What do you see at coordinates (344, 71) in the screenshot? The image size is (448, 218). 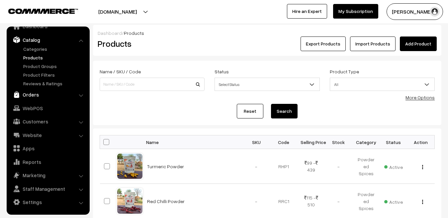 I see `label: Product Type` at bounding box center [344, 71].